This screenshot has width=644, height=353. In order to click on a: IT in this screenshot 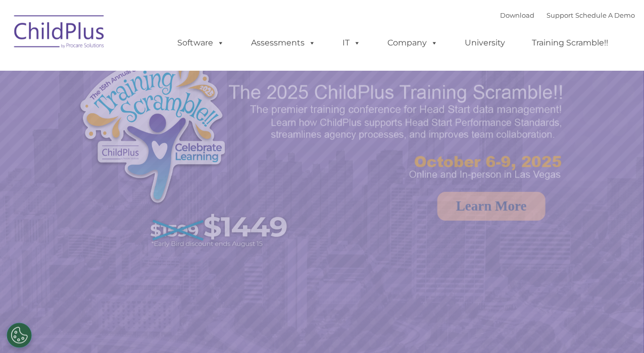, I will do `click(352, 43)`.